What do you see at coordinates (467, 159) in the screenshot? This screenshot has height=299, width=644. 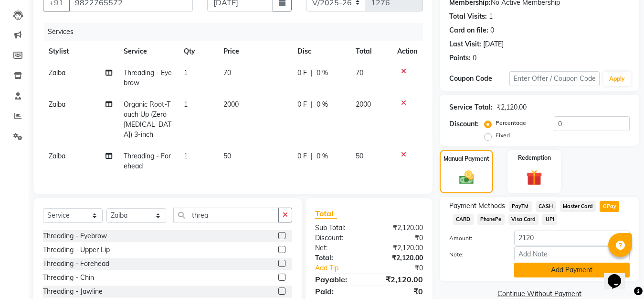 I see `label: Manual Payment` at bounding box center [467, 159].